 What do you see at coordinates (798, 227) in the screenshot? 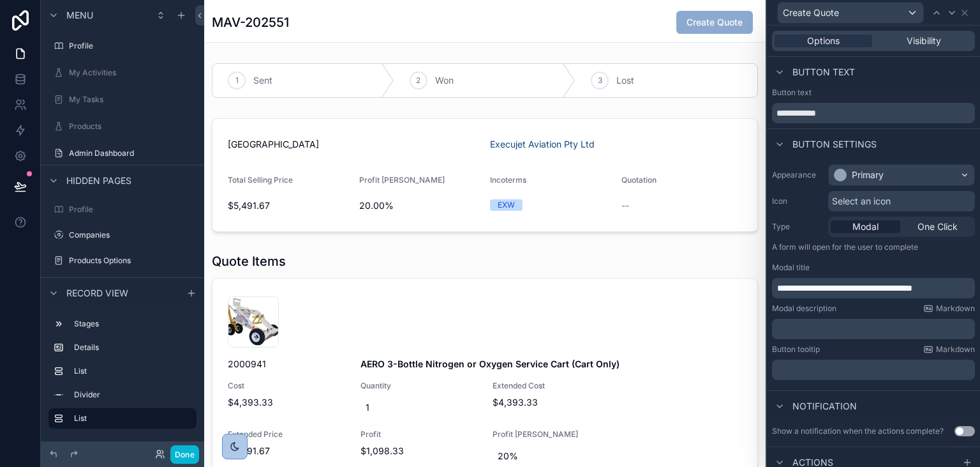
I see `label: Type` at bounding box center [798, 227].